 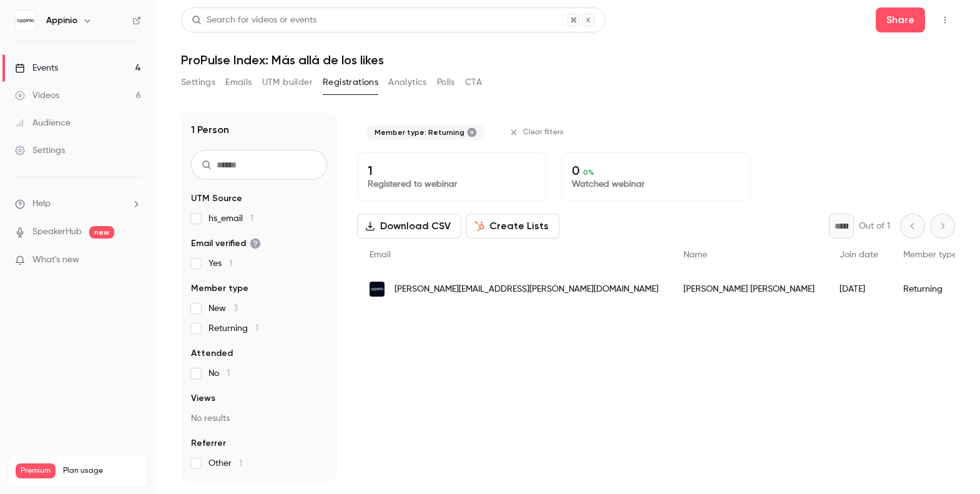 I want to click on a: SpeakerHub, so click(x=57, y=231).